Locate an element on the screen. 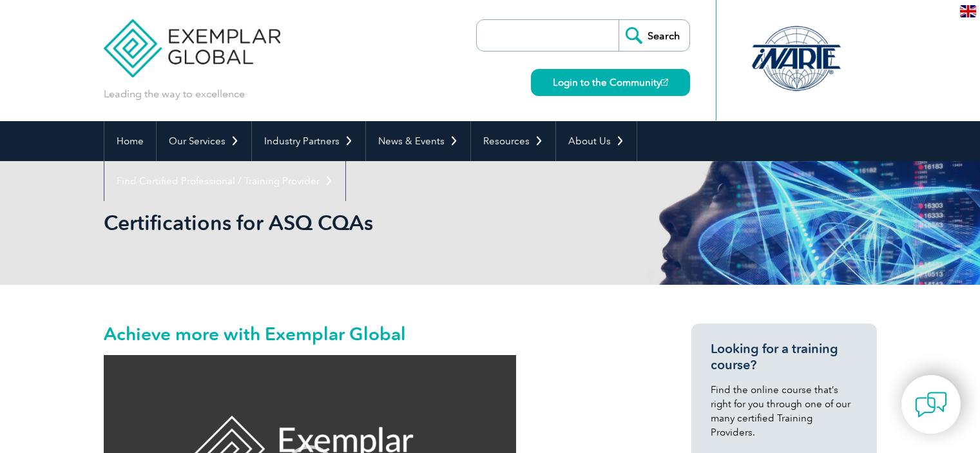 This screenshot has height=453, width=980. img: contact-chat.png is located at coordinates (931, 405).